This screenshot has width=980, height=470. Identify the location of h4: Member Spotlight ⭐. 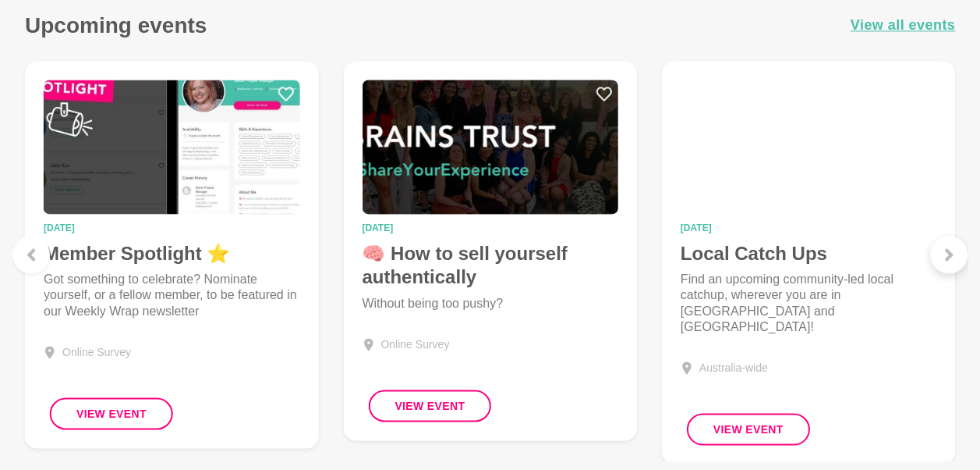
(172, 254).